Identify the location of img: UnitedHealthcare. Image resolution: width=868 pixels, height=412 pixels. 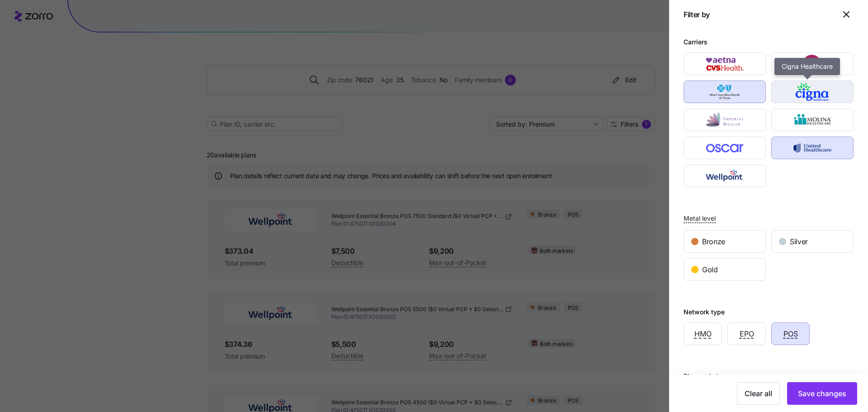
(812, 148).